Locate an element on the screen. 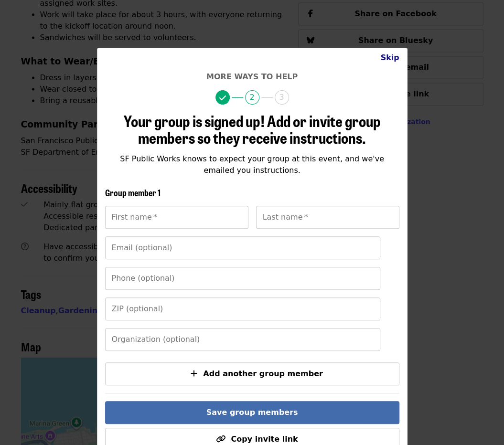  span: Save group members is located at coordinates (252, 412).